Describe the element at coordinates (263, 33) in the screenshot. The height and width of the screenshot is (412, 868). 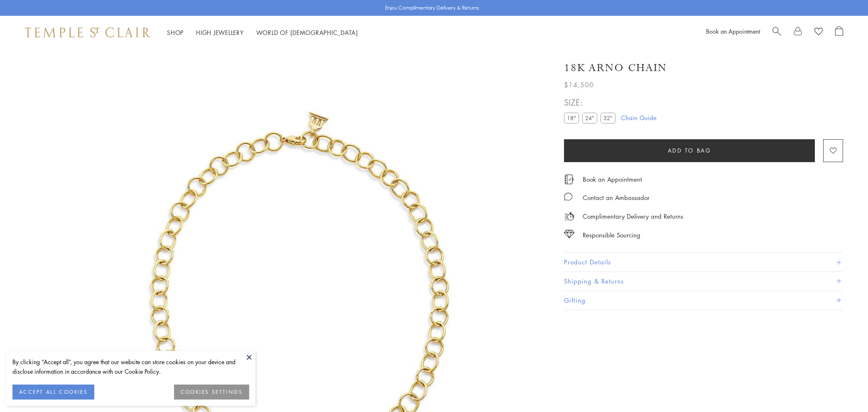
I see `nav: Main navigation` at that location.